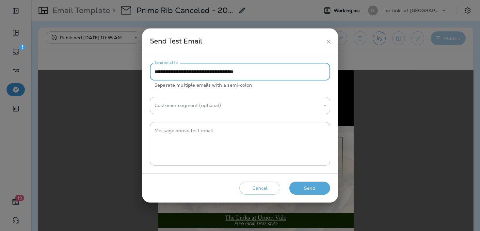 The height and width of the screenshot is (231, 480). I want to click on p: Separate multiple emails with a semi-colon, so click(240, 85).